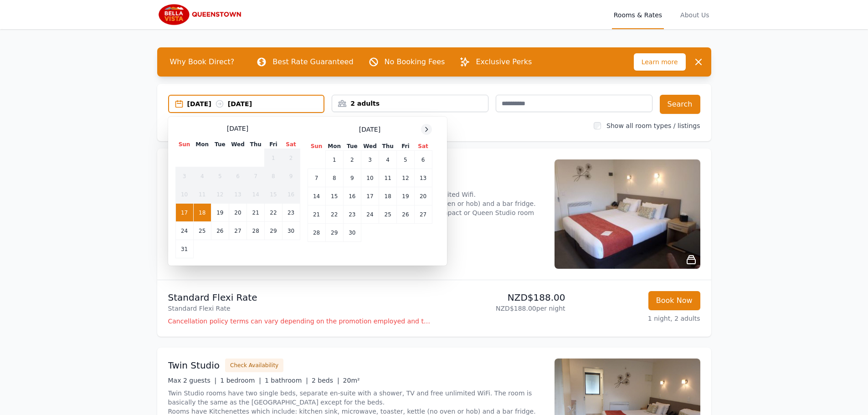  Describe the element at coordinates (299, 321) in the screenshot. I see `p: Cancellation policy terms can vary depending on the promotion employed and the time of stay of th...` at that location.